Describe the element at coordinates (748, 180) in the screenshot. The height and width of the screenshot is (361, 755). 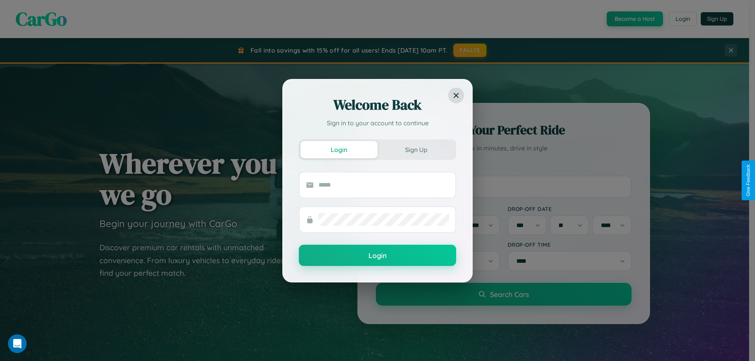
I see `div: Give Feedback` at that location.